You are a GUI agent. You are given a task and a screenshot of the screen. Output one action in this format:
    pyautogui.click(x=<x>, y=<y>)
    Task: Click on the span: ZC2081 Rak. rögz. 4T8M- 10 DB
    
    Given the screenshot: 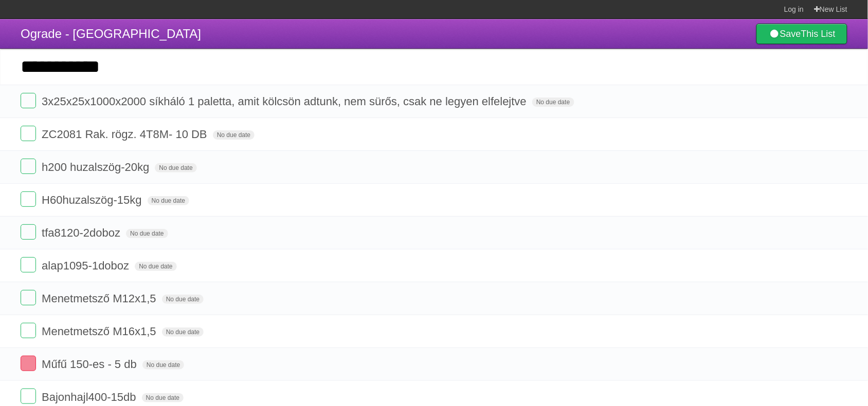 What is the action you would take?
    pyautogui.click(x=126, y=134)
    